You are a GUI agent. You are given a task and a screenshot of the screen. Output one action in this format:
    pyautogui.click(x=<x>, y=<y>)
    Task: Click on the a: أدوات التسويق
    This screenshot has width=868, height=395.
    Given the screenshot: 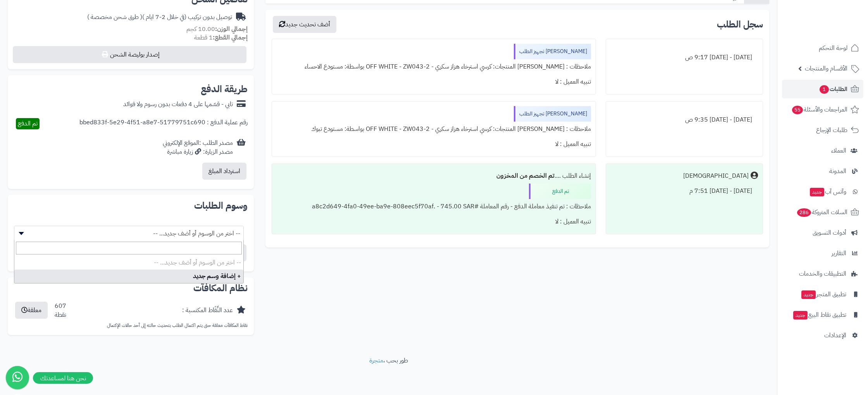 What is the action you would take?
    pyautogui.click(x=823, y=233)
    